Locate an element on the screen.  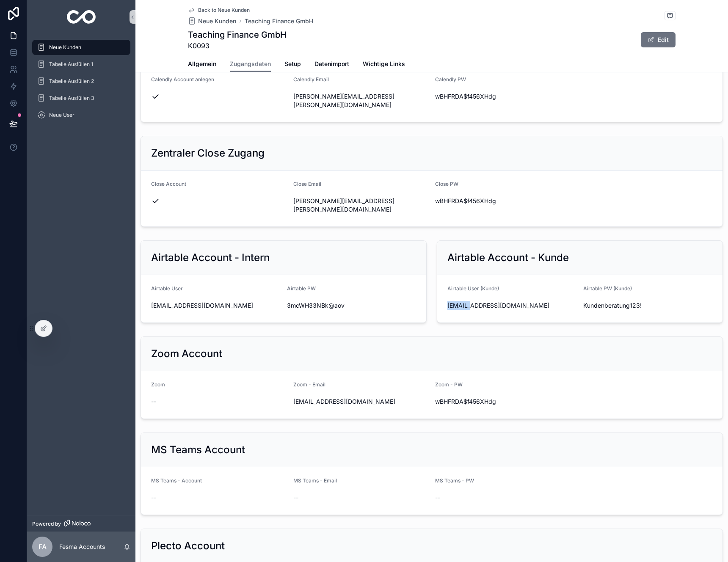
span: Close Email is located at coordinates (307, 184).